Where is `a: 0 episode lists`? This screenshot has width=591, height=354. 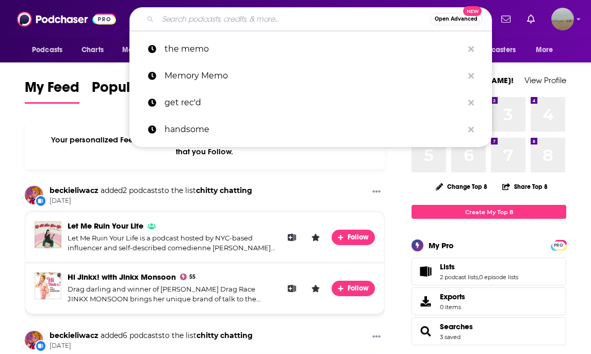 a: 0 episode lists is located at coordinates (499, 277).